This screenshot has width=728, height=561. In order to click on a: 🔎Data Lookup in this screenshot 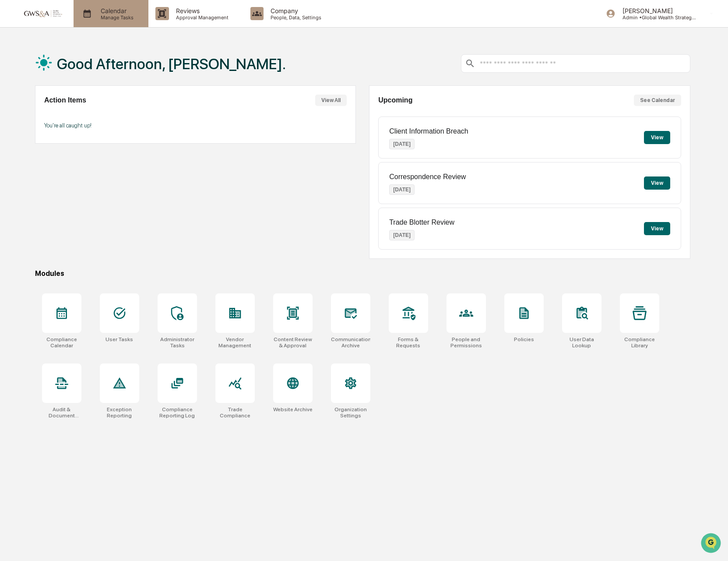, I will do `click(32, 132)`.